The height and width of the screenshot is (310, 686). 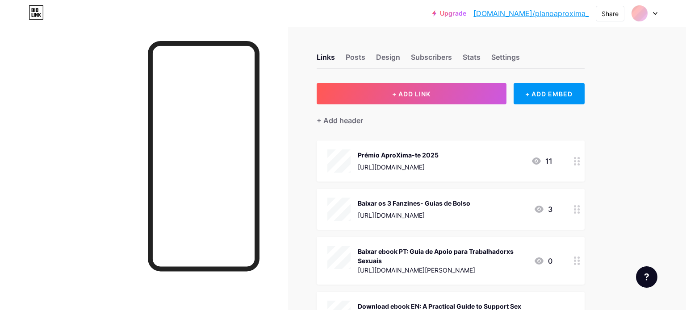 What do you see at coordinates (411, 94) in the screenshot?
I see `button: + ADD LINK` at bounding box center [411, 94].